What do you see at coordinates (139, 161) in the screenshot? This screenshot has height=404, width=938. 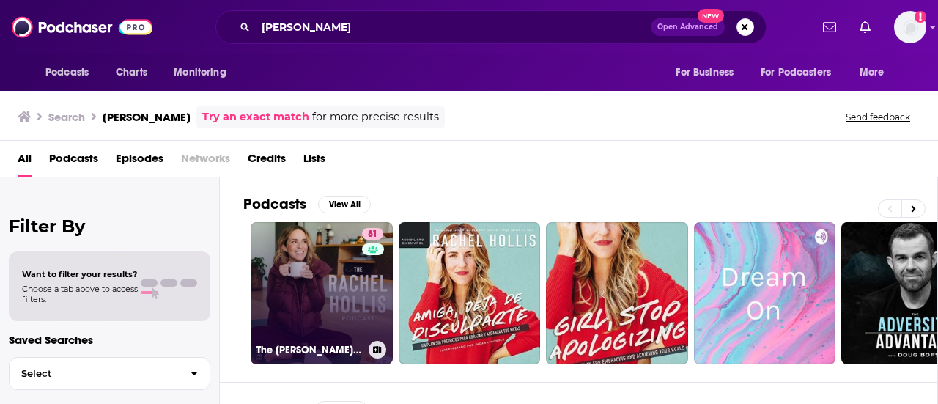 I see `span: Episodes` at bounding box center [139, 161].